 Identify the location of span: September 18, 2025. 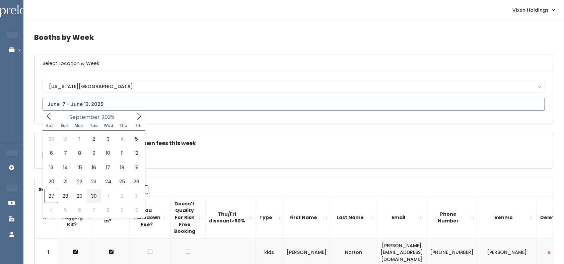
(122, 167).